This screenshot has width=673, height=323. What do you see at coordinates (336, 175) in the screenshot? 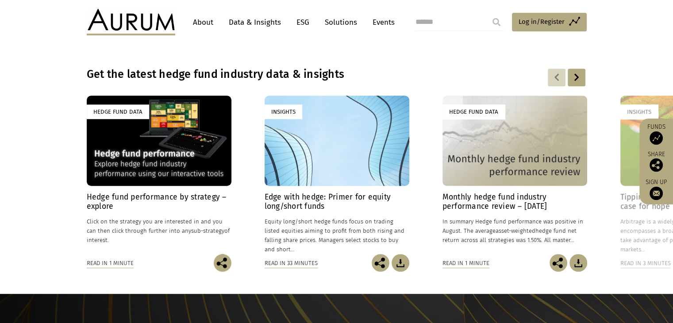
I see `a: Insights Edge with hedge: Primer for equity long/short funds Equity long/short hedge funds focus ...` at bounding box center [336, 175].